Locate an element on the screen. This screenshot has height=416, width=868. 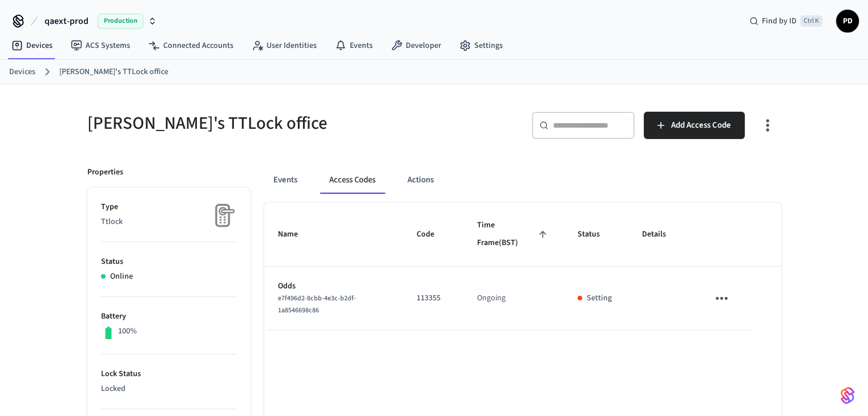
span: Code is located at coordinates (433, 234).